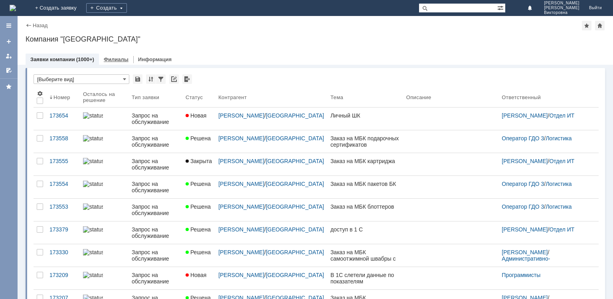 The width and height of the screenshot is (613, 299). I want to click on th: Номер, so click(63, 97).